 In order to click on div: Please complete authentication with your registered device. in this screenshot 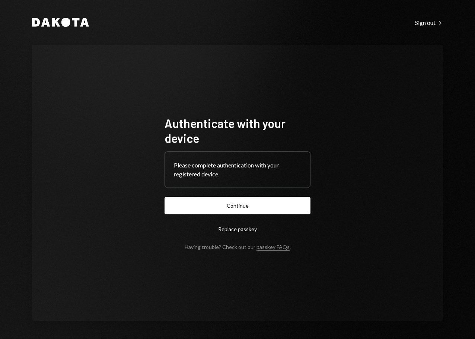, I will do `click(238, 170)`.